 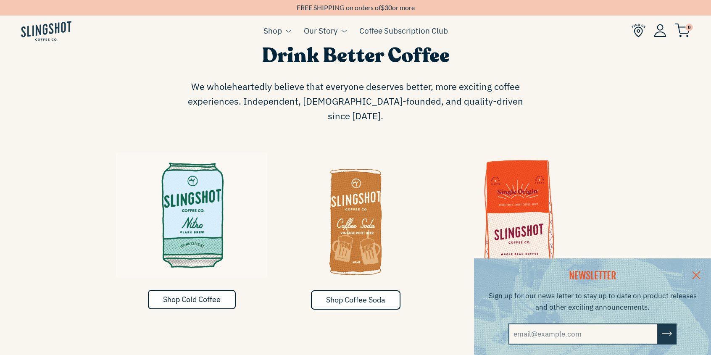 What do you see at coordinates (356, 55) in the screenshot?
I see `span: Drink Better Coffee` at bounding box center [356, 55].